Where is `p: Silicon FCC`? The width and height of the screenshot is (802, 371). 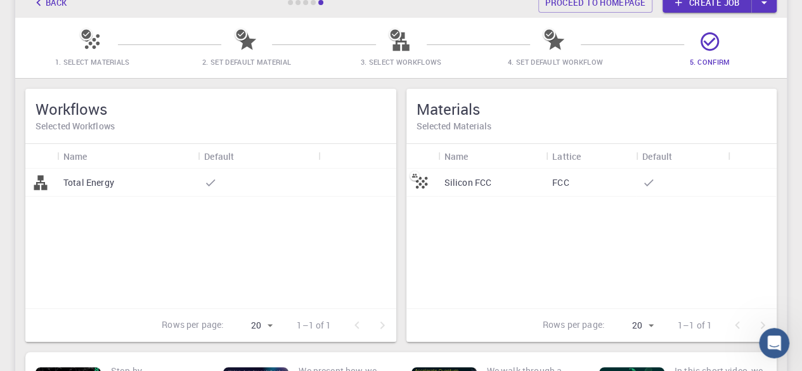 p: Silicon FCC is located at coordinates (468, 183).